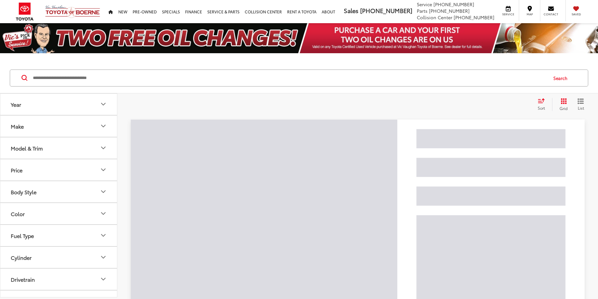  Describe the element at coordinates (59, 169) in the screenshot. I see `button: PricePrice` at that location.